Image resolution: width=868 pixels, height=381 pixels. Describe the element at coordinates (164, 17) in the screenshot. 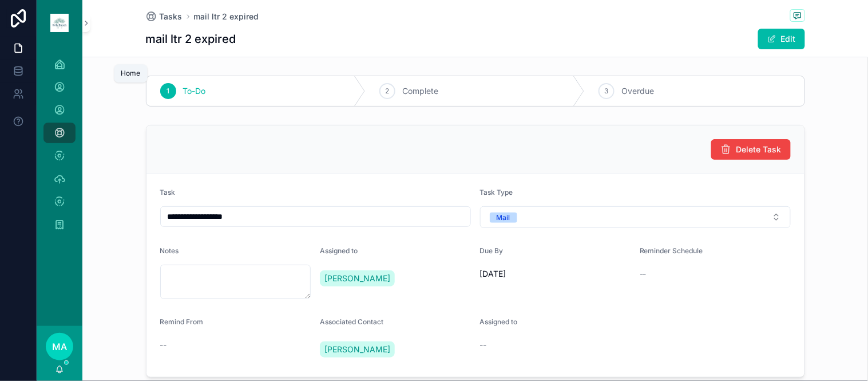

I see `a: Tasks` at that location.